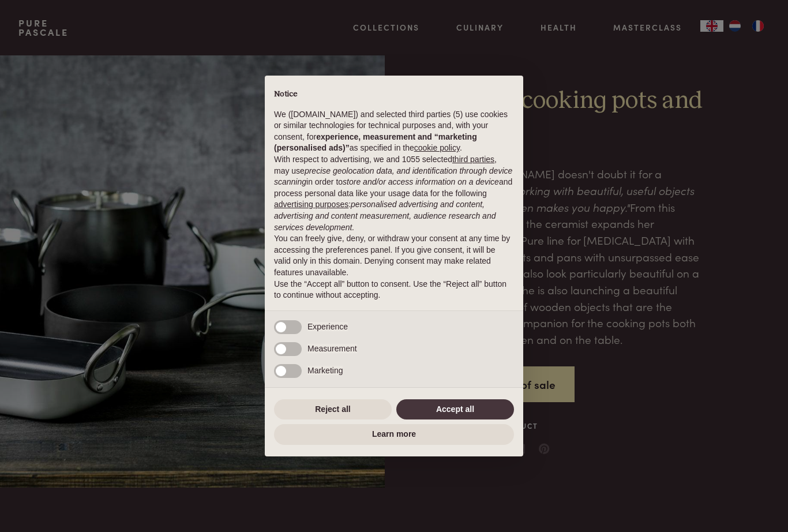 This screenshot has height=532, width=788. What do you see at coordinates (473, 159) in the screenshot?
I see `button: third parties` at bounding box center [473, 159].